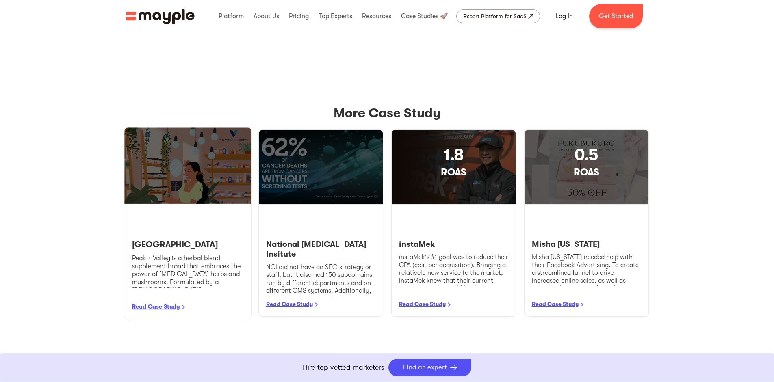 Image resolution: width=774 pixels, height=382 pixels. Describe the element at coordinates (299, 16) in the screenshot. I see `div: Pricing` at that location.